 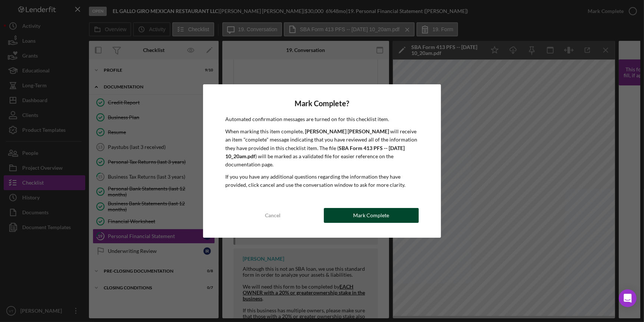 I want to click on div: Mark Complete, so click(x=371, y=215).